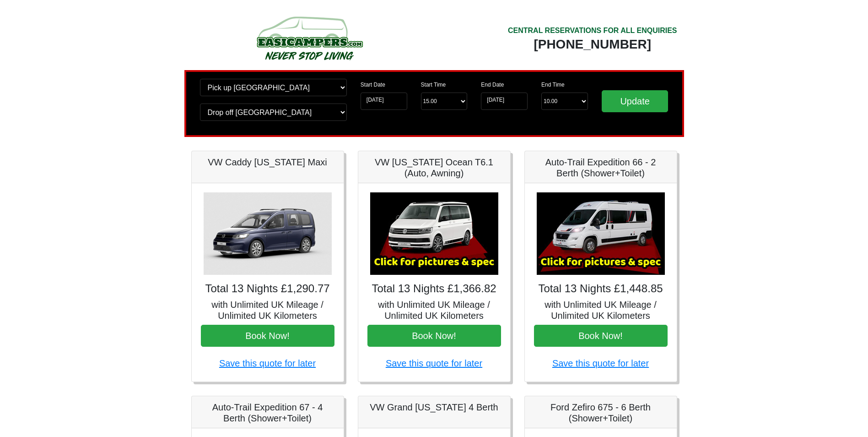  Describe the element at coordinates (434, 234) in the screenshot. I see `img: VW California Ocean T6.1 (Auto, Awning)` at that location.